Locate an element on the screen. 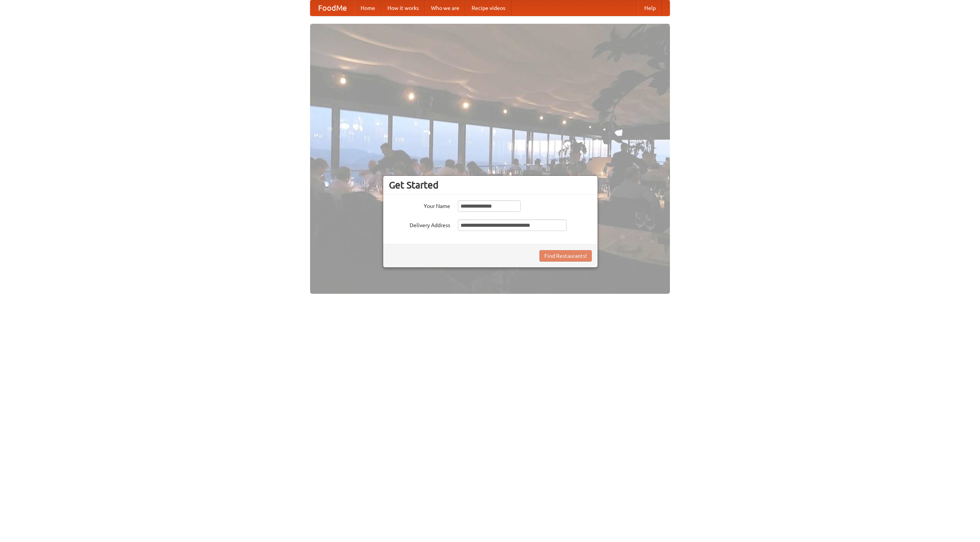 This screenshot has height=542, width=980. h3: Get Started is located at coordinates (490, 185).